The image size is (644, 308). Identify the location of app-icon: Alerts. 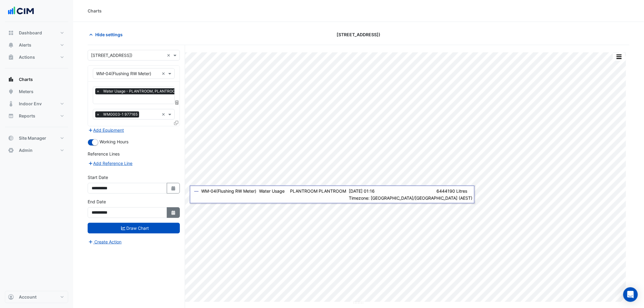
(11, 45).